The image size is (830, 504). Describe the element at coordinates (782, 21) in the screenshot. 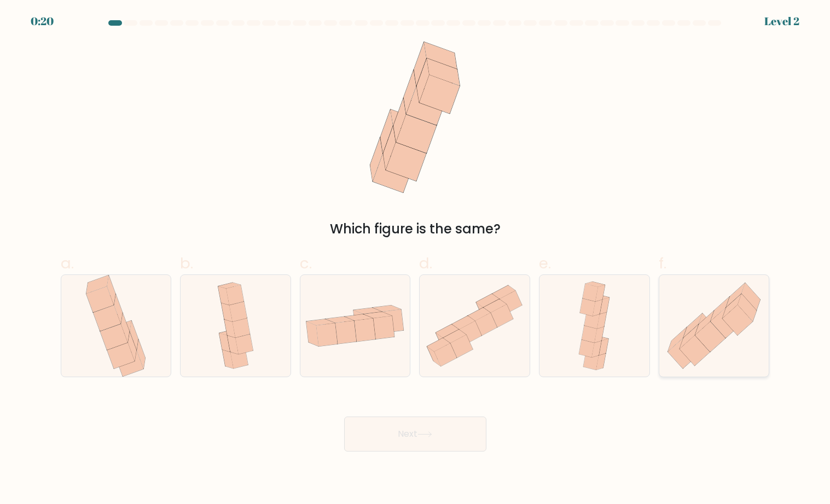

I see `div: Level 2` at that location.